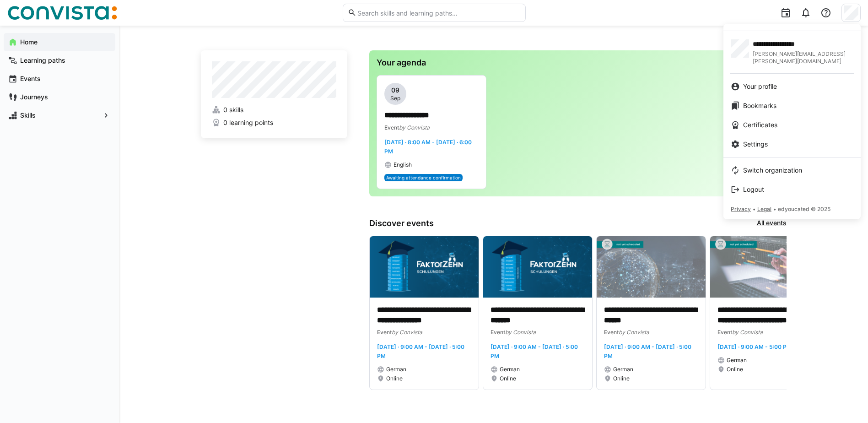 The height and width of the screenshot is (423, 868). Describe the element at coordinates (759, 106) in the screenshot. I see `span: Bookmarks` at that location.